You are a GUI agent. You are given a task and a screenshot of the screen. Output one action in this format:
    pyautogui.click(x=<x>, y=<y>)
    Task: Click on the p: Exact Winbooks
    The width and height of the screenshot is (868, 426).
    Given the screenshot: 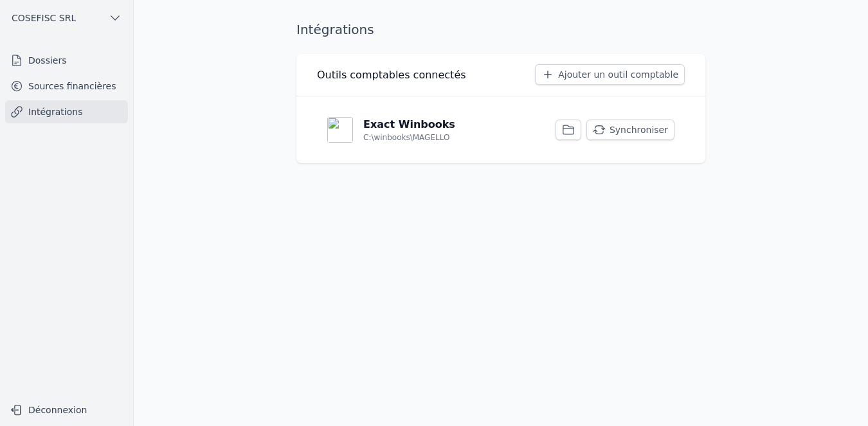 What is the action you would take?
    pyautogui.click(x=409, y=125)
    